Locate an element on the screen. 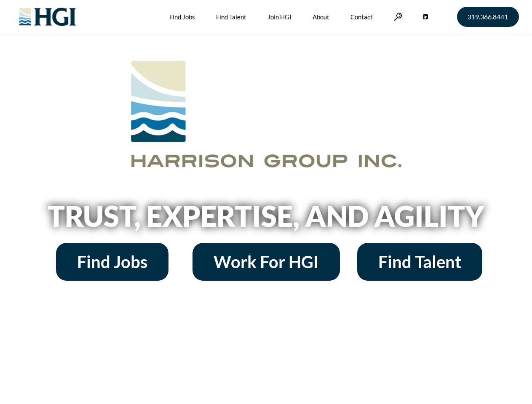 The image size is (532, 404). a: Work For HGI is located at coordinates (266, 261).